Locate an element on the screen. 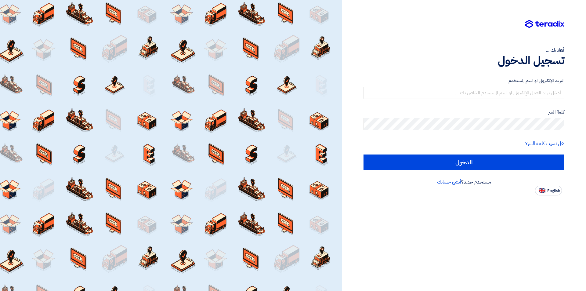 This screenshot has width=586, height=291. input: الدخول is located at coordinates (464, 162).